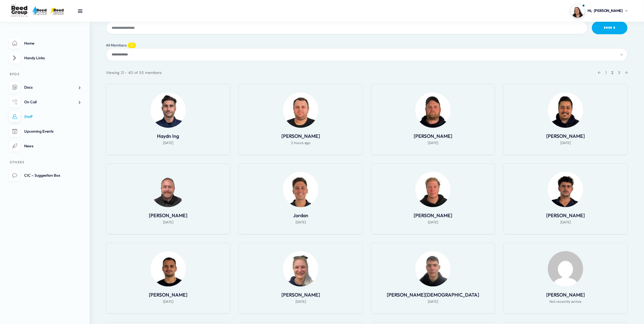 The height and width of the screenshot is (324, 644). Describe the element at coordinates (301, 143) in the screenshot. I see `span: 2 hours ago` at that location.